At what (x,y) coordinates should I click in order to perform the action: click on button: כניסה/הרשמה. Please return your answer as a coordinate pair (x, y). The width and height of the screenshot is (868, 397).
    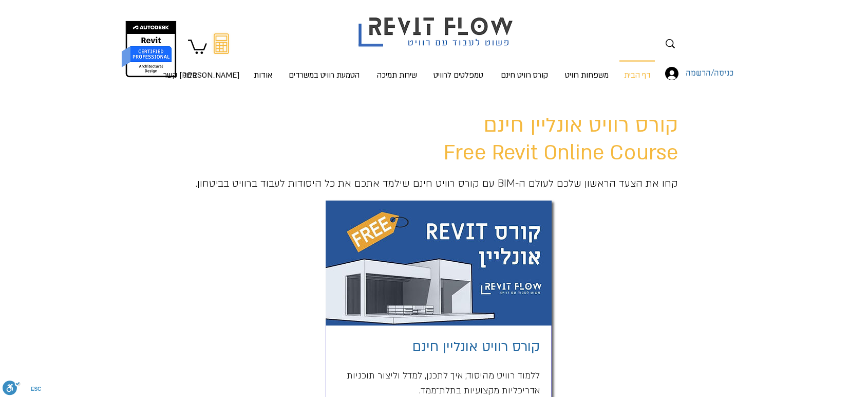
    Looking at the image, I should click on (681, 74).